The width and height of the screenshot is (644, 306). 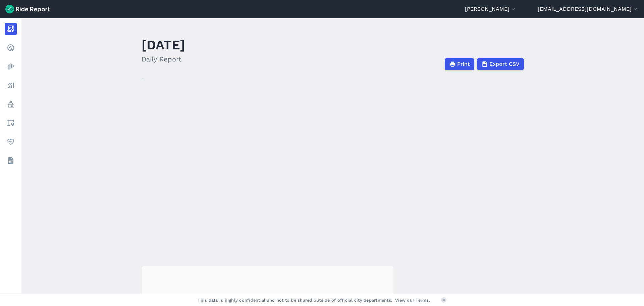 What do you see at coordinates (163, 59) in the screenshot?
I see `h2: Daily Report` at bounding box center [163, 59].